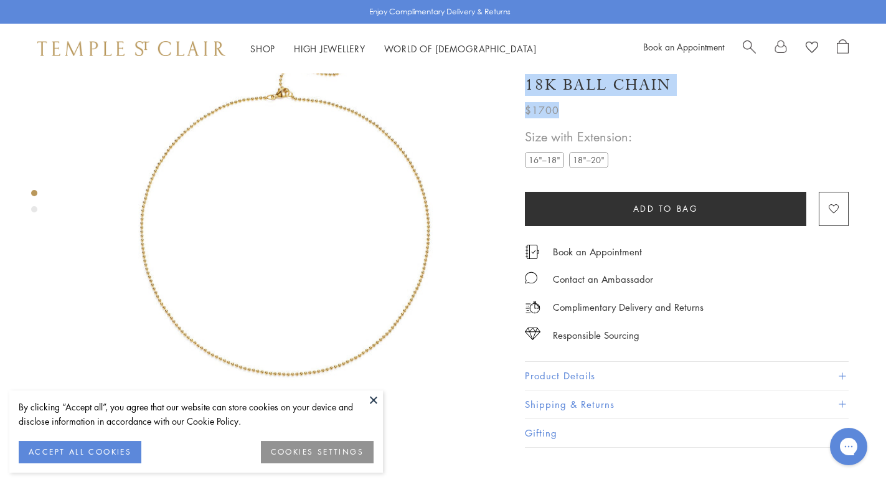  Describe the element at coordinates (263, 49) in the screenshot. I see `a: ShopShop` at that location.